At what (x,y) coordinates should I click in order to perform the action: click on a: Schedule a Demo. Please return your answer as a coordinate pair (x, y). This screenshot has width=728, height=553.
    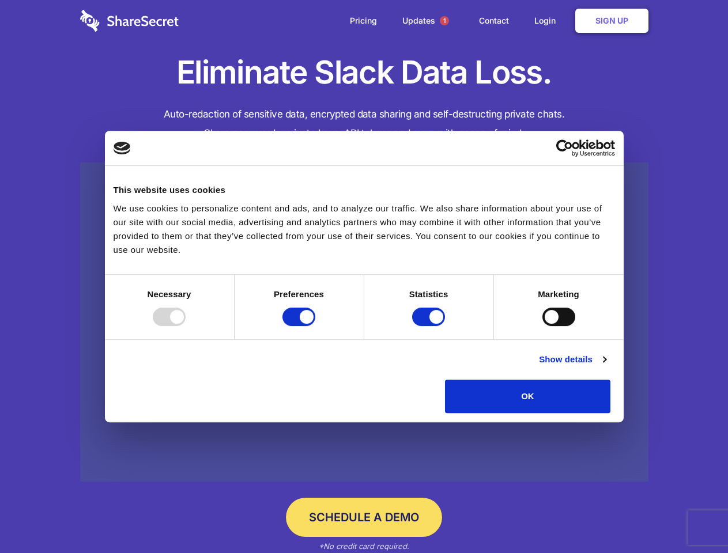
    Looking at the image, I should click on (364, 517).